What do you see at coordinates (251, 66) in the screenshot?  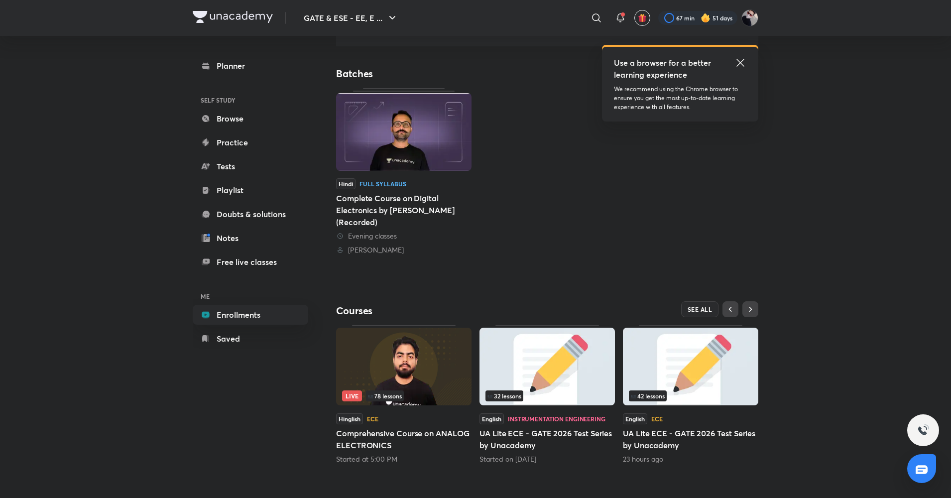 I see `a: Planner` at bounding box center [251, 66].